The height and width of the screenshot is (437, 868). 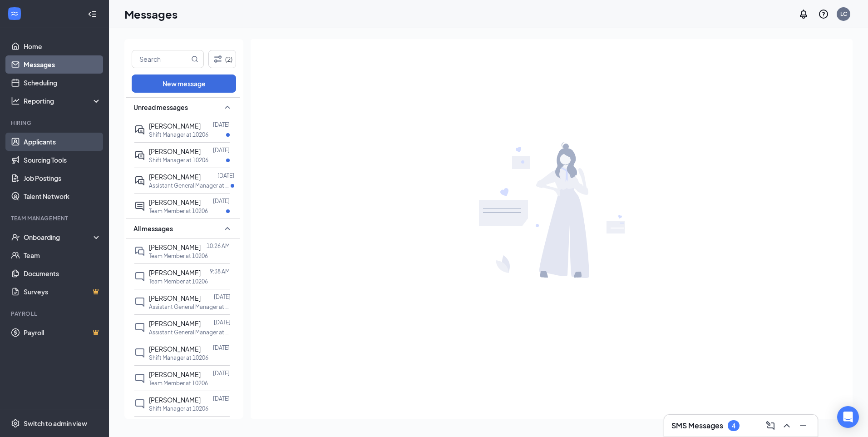 I want to click on svg: WorkstreamLogo, so click(x=15, y=14).